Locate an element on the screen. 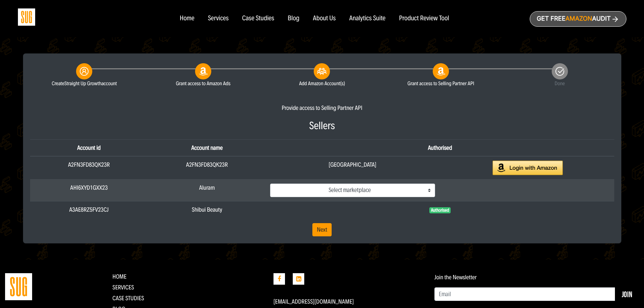 The image size is (644, 308). img: Straight Up Growth is located at coordinates (18, 287).